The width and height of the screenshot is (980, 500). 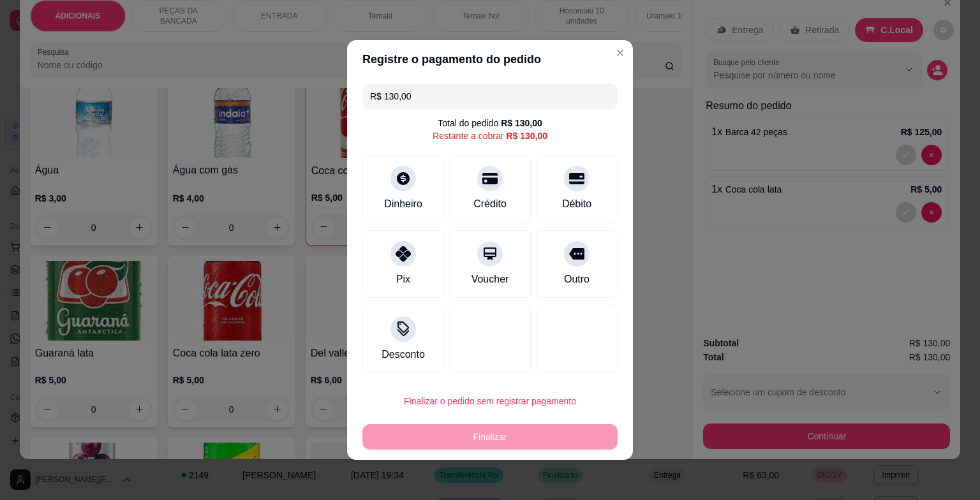 I want to click on div: Total do pedido, so click(x=490, y=123).